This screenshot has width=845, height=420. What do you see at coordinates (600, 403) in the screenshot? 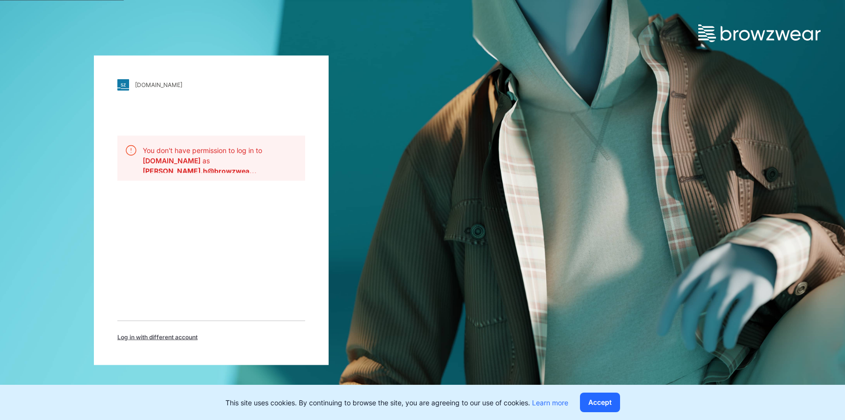
I see `button: Accept` at bounding box center [600, 403].